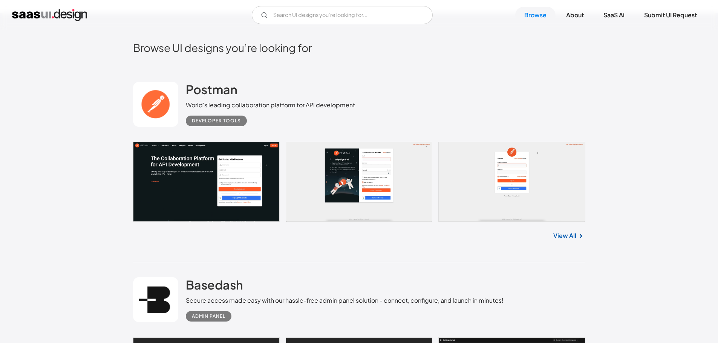 This screenshot has width=718, height=343. What do you see at coordinates (216, 121) in the screenshot?
I see `div: Developer tools` at bounding box center [216, 121].